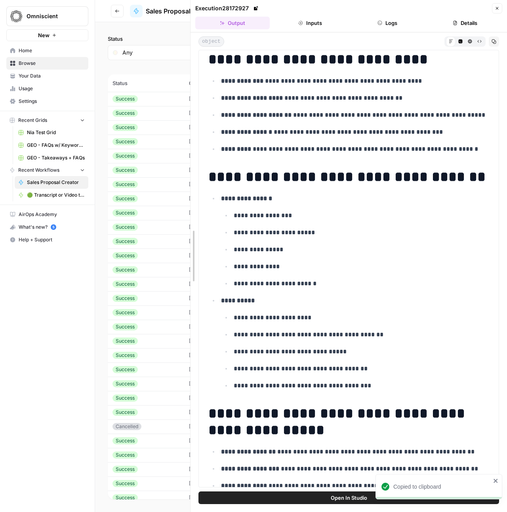 The width and height of the screenshot is (507, 512). Describe the element at coordinates (47, 240) in the screenshot. I see `button: Help + Support` at that location.